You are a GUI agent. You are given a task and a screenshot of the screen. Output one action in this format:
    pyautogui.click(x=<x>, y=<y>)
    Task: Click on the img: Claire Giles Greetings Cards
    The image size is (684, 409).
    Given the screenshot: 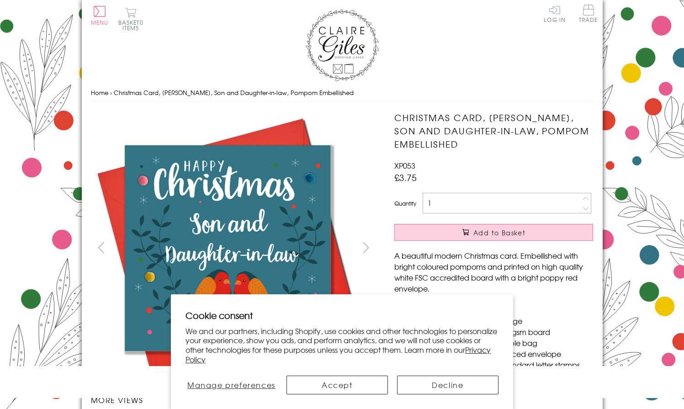 What is the action you would take?
    pyautogui.click(x=342, y=45)
    